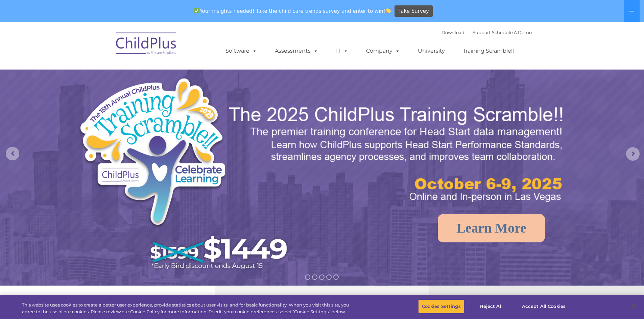  What do you see at coordinates (292, 11) in the screenshot?
I see `span: Your insights needed! Take the child care trends survey and enter to win!` at bounding box center [292, 11].